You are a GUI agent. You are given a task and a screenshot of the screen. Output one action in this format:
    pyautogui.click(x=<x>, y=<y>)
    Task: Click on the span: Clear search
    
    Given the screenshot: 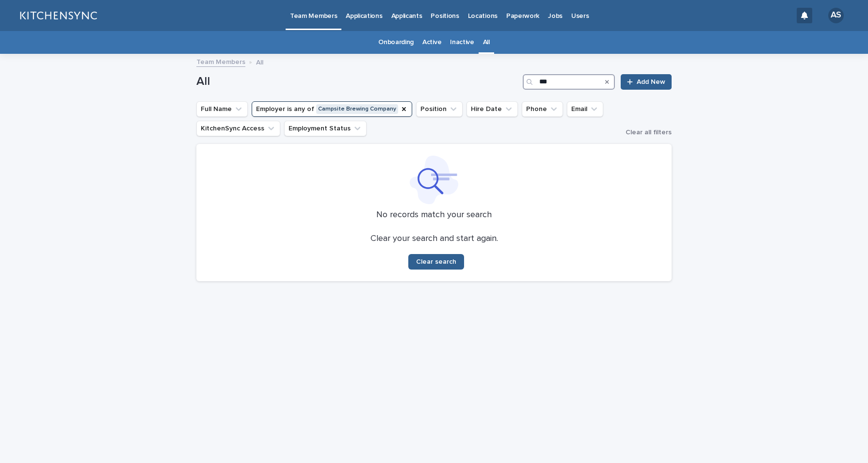 What is the action you would take?
    pyautogui.click(x=436, y=262)
    